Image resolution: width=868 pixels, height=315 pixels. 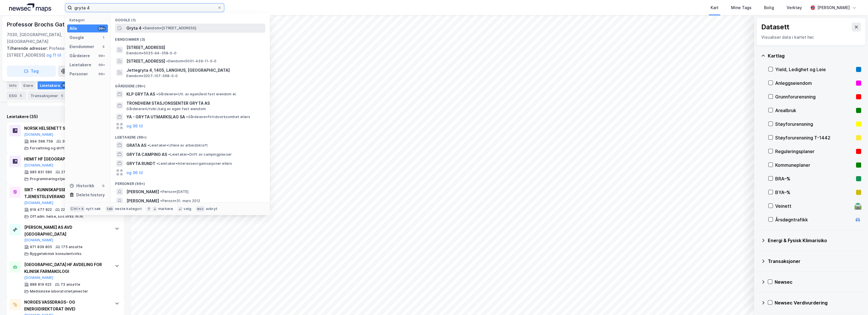 What do you see at coordinates (769, 8) in the screenshot?
I see `div: Bolig` at bounding box center [769, 8].